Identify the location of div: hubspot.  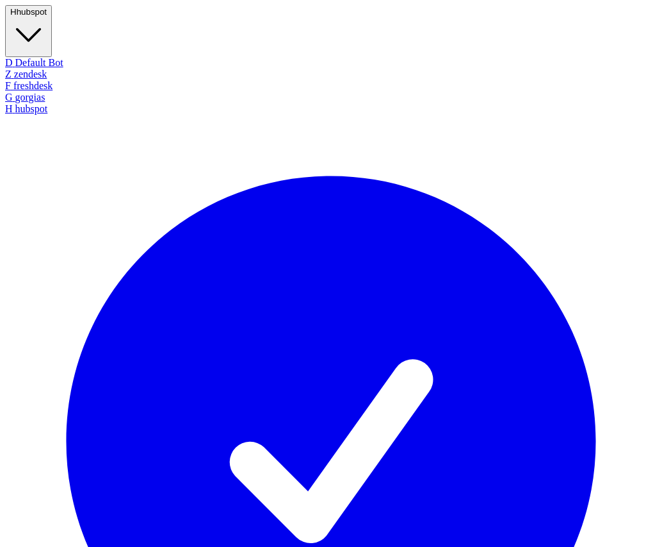
(331, 109).